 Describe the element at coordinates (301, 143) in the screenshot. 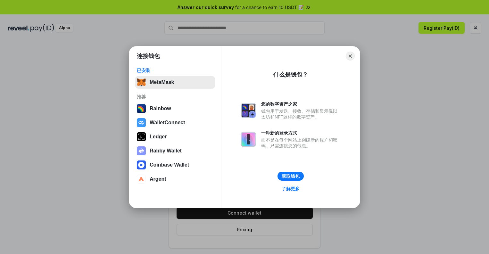

I see `div: 而不是在每个网站上创建新的账户和密码，只需连接您的钱包。` at that location.